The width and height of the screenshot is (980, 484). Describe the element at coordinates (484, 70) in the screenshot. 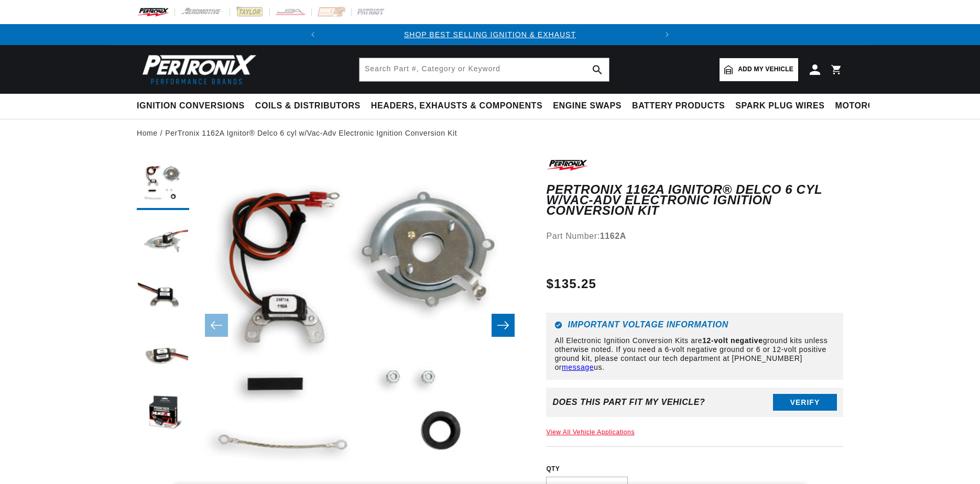

I see `input: Search Part #, Category or Keyword` at that location.